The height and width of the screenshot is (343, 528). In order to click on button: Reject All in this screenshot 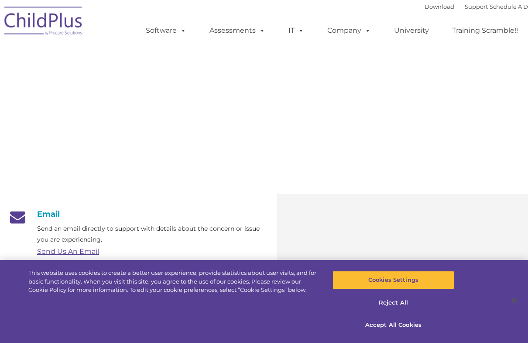, I will do `click(393, 302)`.